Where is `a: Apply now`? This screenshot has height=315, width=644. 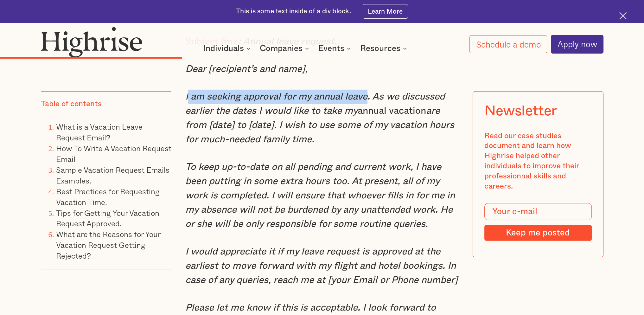
a: Apply now is located at coordinates (577, 44).